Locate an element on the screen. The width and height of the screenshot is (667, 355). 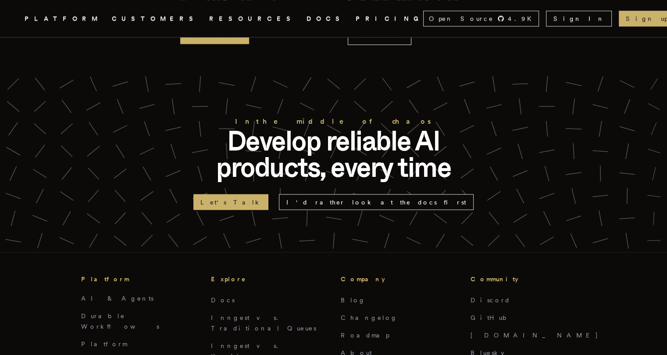
a: Changelog is located at coordinates (369, 317).